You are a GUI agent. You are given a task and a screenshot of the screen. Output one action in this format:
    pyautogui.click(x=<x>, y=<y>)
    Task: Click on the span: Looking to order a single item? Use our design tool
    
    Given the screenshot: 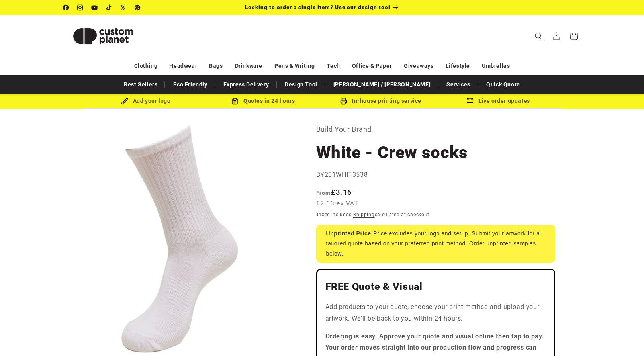 What is the action you would take?
    pyautogui.click(x=317, y=7)
    